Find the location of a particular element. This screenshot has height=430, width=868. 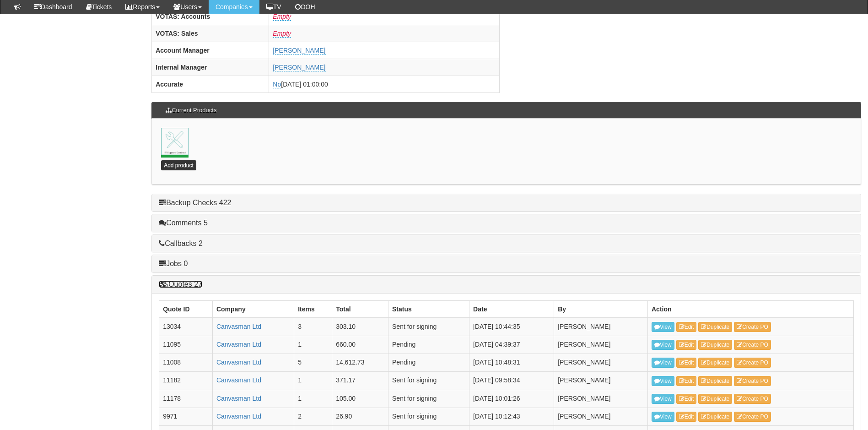

td: 11008 is located at coordinates (186, 363).